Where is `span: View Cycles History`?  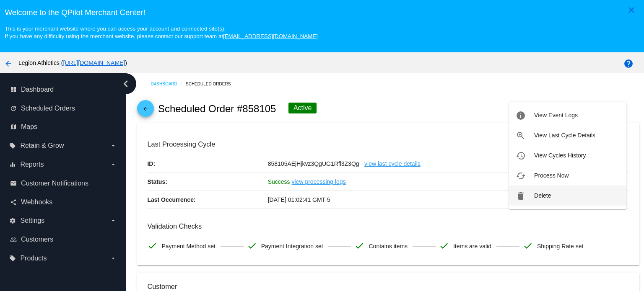 span: View Cycles History is located at coordinates (559, 156).